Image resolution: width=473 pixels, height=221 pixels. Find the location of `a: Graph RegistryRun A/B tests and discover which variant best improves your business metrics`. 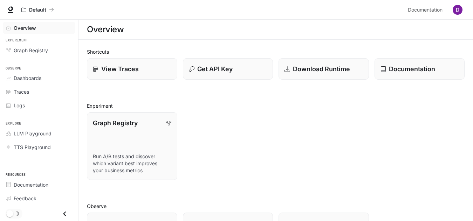

a: Graph RegistryRun A/B tests and discover which variant best improves your business metrics is located at coordinates (132, 146).